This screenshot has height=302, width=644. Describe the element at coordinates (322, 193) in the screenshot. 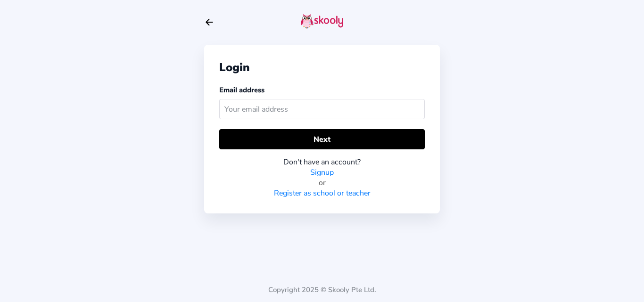

I see `a: Register as school or teacher` at that location.